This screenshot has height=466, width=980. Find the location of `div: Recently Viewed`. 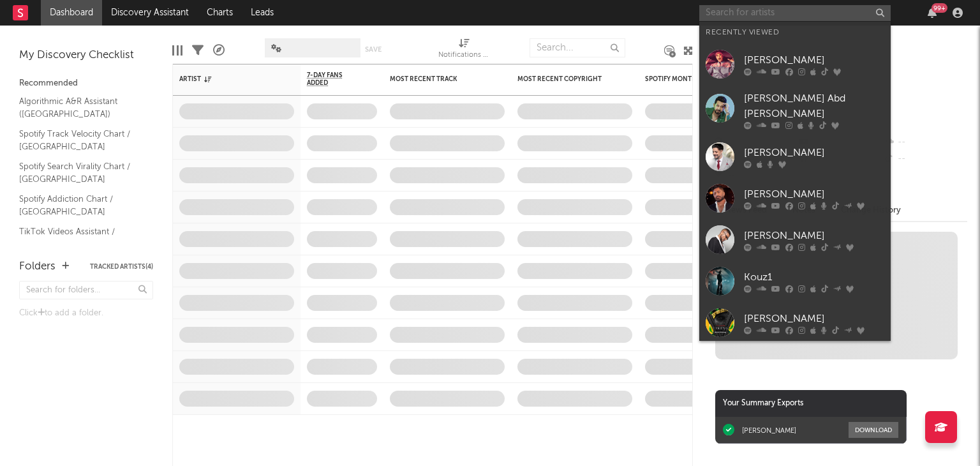

div: Recently Viewed is located at coordinates (795, 33).